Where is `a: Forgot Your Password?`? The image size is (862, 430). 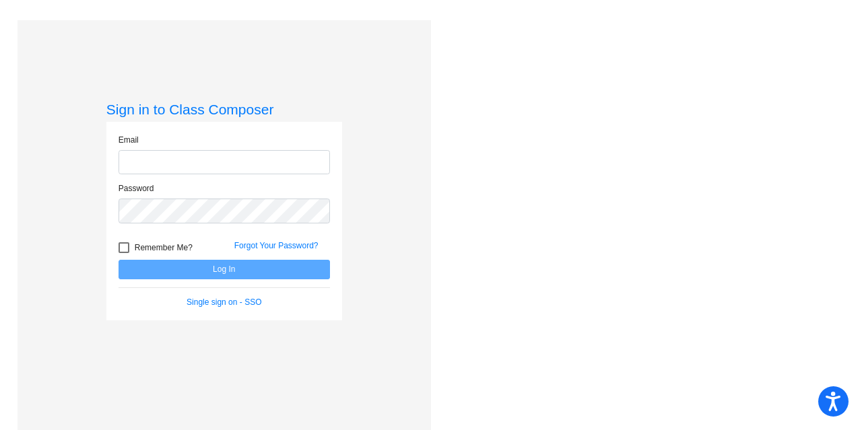 a: Forgot Your Password? is located at coordinates (276, 246).